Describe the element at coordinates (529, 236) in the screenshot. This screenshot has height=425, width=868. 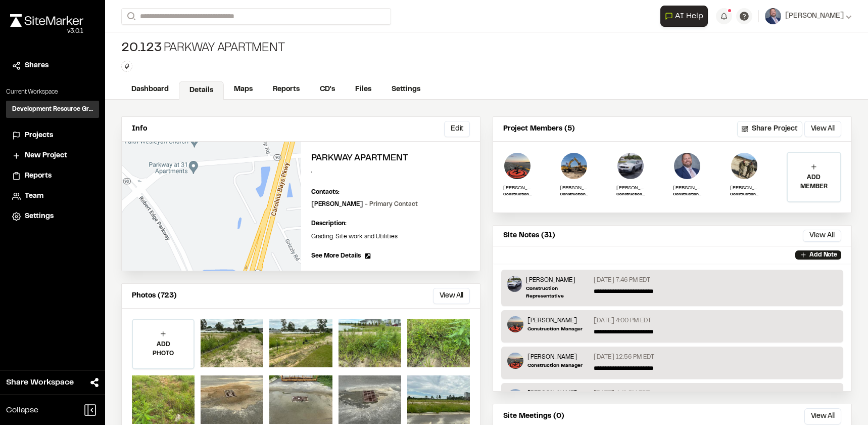
I see `p: Site Notes (31)` at that location.